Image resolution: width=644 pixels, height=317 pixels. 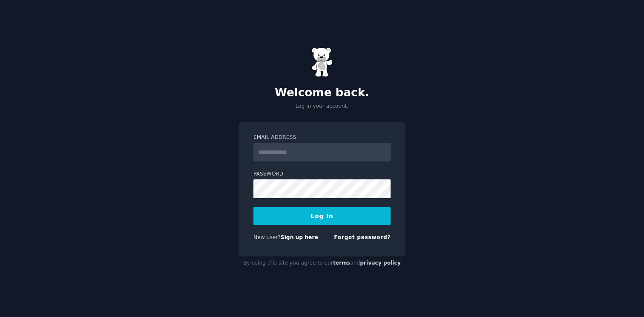 I want to click on img: Gummy Bear, so click(x=322, y=62).